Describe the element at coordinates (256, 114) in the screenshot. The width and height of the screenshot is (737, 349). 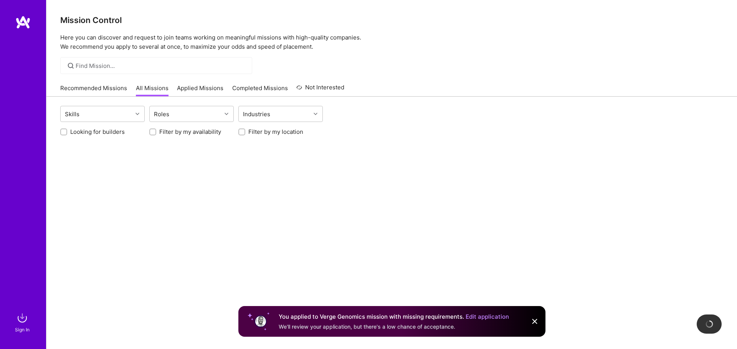
I see `div: Industries` at that location.